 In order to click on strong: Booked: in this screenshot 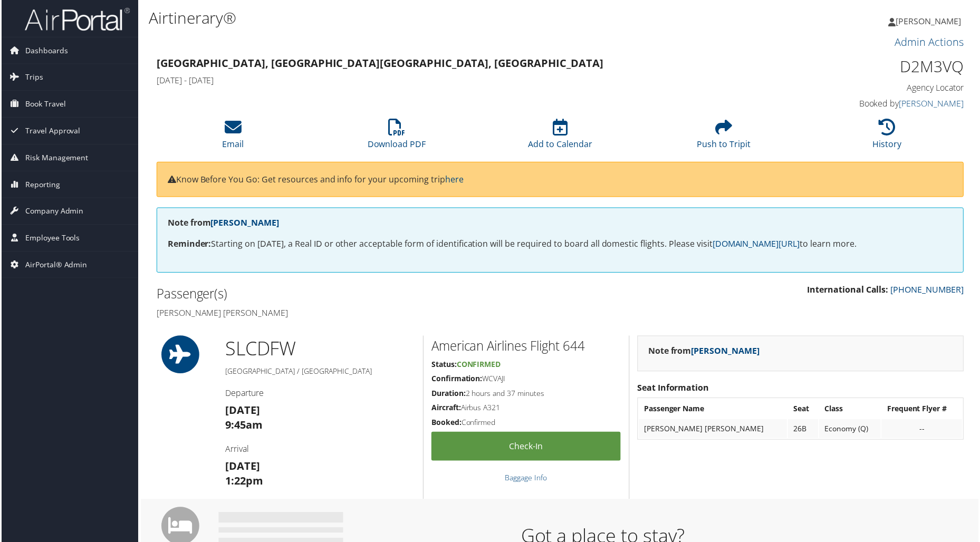, I will do `click(446, 423)`.